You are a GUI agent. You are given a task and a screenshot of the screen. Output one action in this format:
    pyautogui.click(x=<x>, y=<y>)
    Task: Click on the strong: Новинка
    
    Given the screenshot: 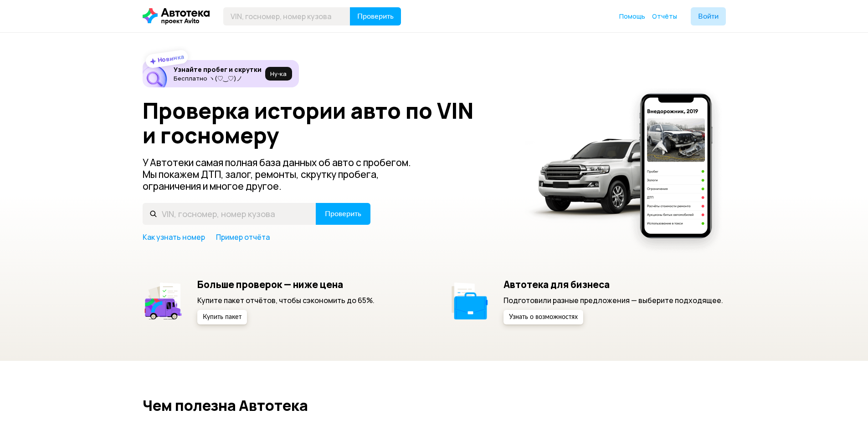 What is the action you would take?
    pyautogui.click(x=171, y=58)
    